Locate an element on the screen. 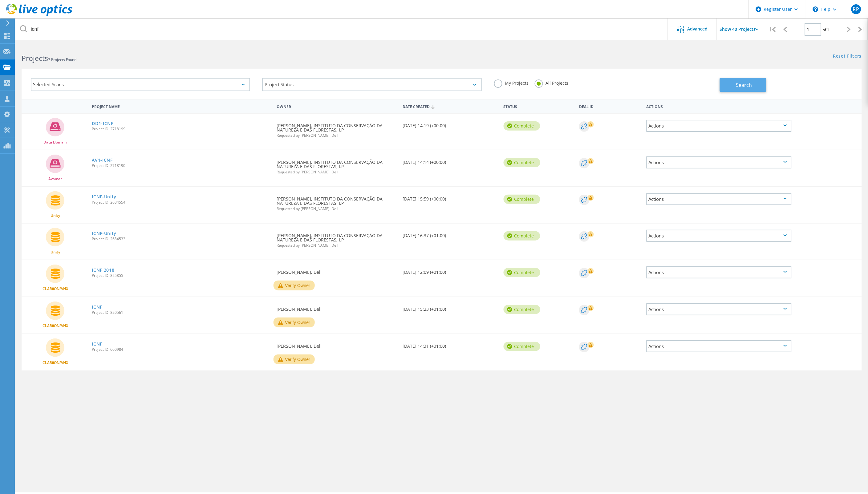 The image size is (868, 494). span: Project ID: 2684533 is located at coordinates (181, 239).